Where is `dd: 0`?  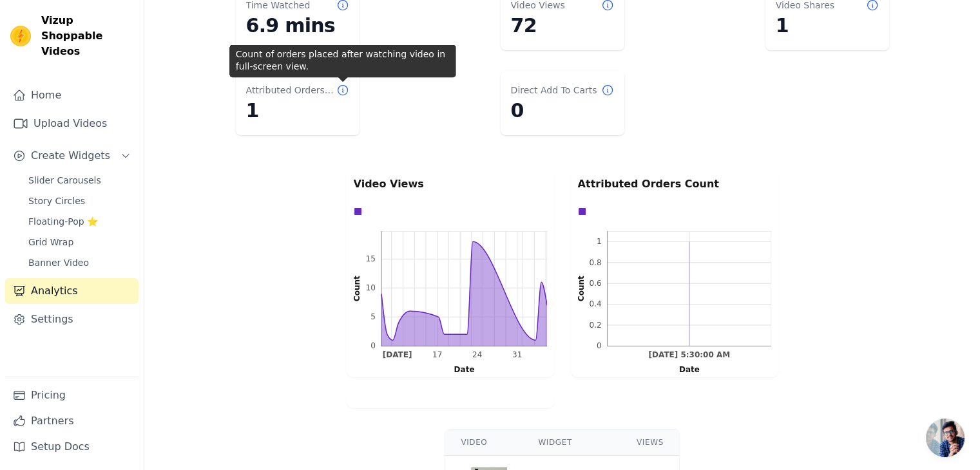 dd: 0 is located at coordinates (562, 111).